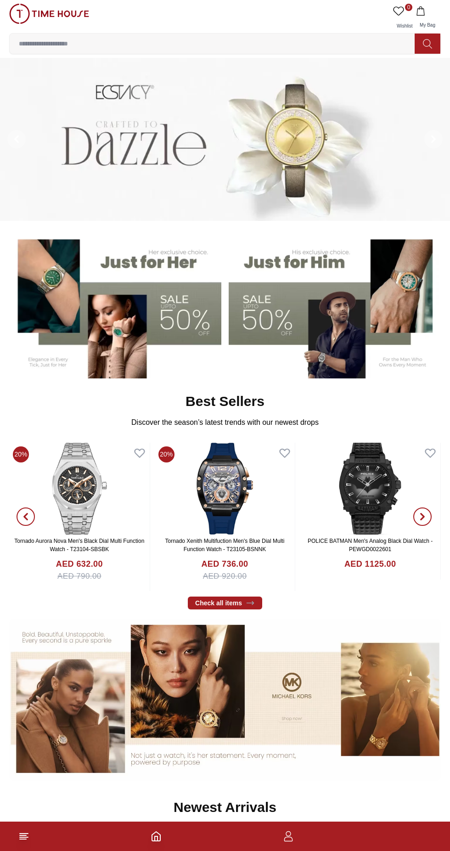 Image resolution: width=450 pixels, height=851 pixels. I want to click on img: Tornado Xenith Multifuction Men's Blue Dial Multi Function Watch - T23105-BSNNK, so click(225, 489).